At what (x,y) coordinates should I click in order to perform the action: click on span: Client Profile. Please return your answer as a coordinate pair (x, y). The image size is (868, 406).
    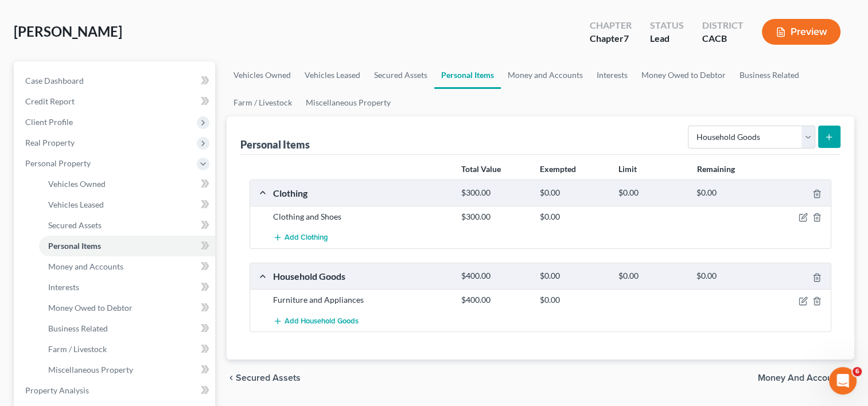
    Looking at the image, I should click on (49, 122).